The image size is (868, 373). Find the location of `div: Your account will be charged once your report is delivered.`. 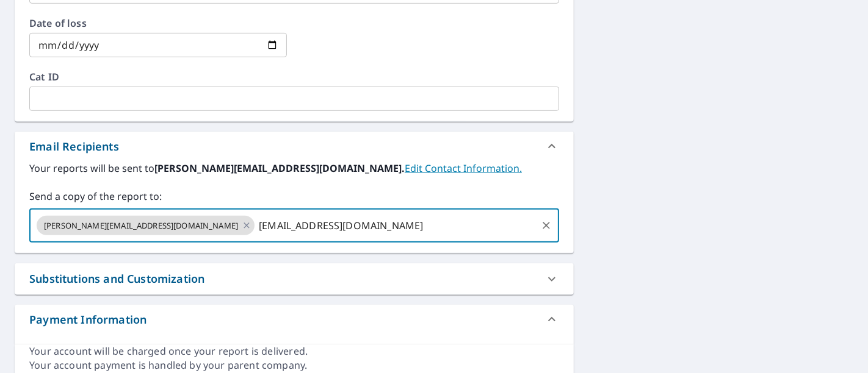

div: Your account will be charged once your report is delivered. is located at coordinates (295, 352).